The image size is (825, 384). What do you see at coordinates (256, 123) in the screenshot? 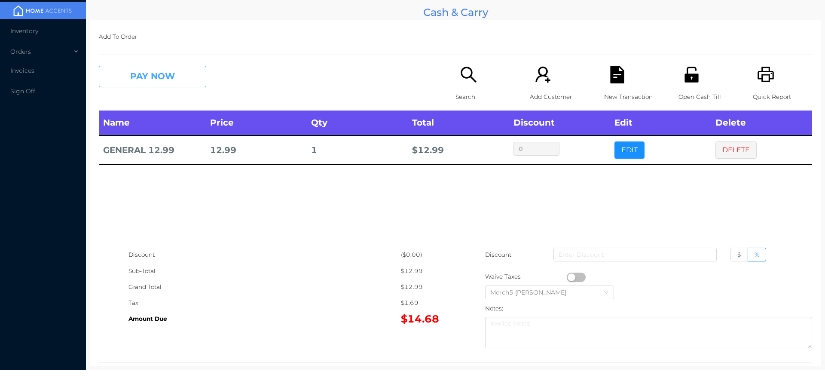
I see `th: Price` at bounding box center [256, 123].